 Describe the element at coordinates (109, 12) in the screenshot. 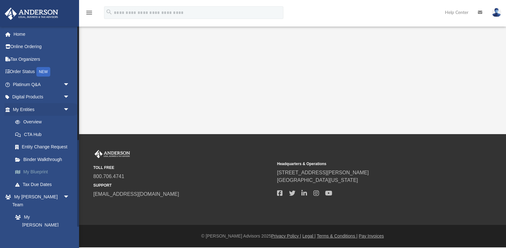

I see `i: search` at that location.